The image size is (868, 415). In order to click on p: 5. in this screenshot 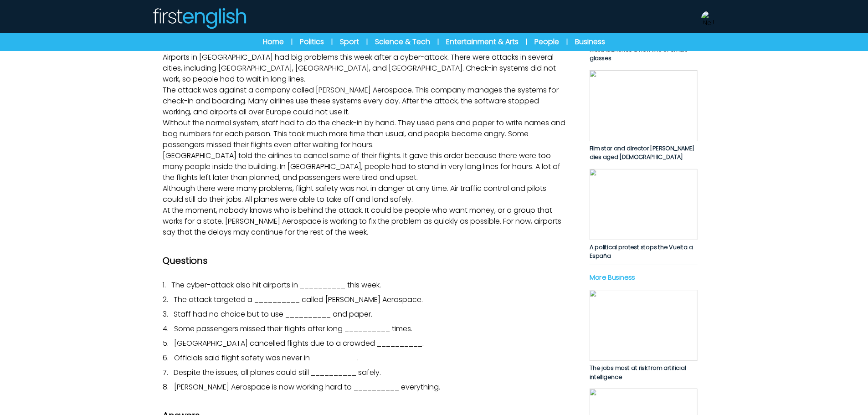, I will do `click(365, 344)`.